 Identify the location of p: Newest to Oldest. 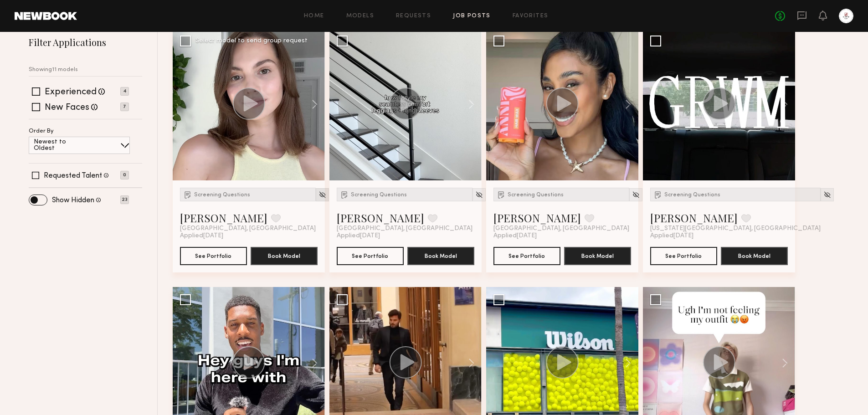
(60, 145).